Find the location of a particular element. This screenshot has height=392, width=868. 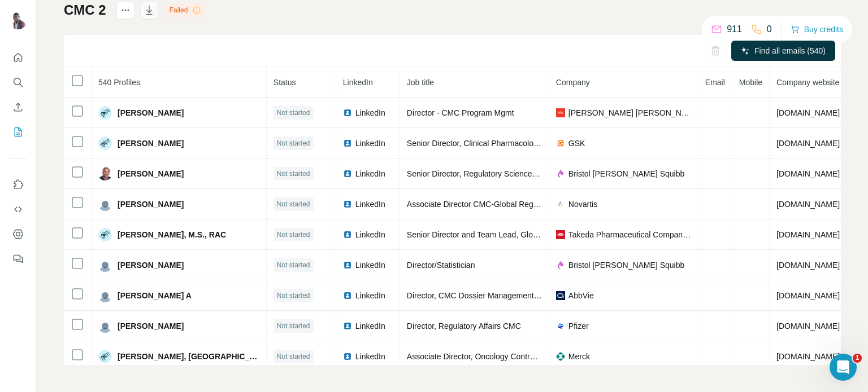

button: Use Surfe API is located at coordinates (18, 209).